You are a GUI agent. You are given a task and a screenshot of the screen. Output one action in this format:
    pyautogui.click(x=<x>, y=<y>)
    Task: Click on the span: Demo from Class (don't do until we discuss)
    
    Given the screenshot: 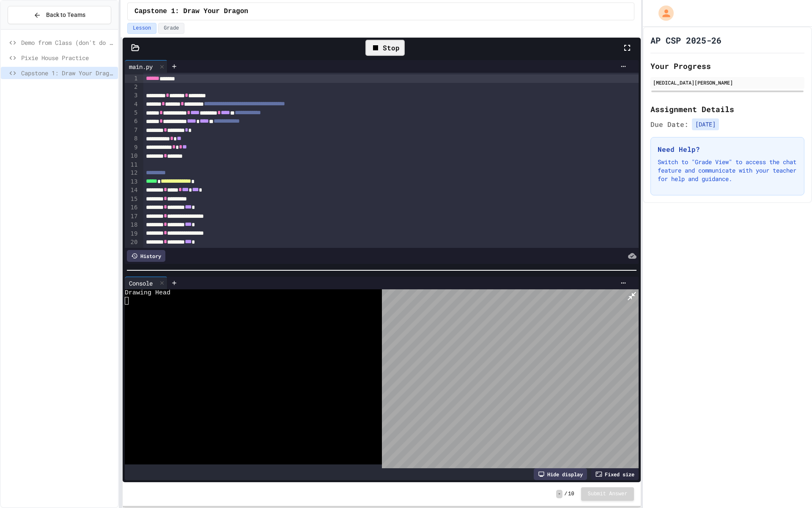 What is the action you would take?
    pyautogui.click(x=68, y=42)
    